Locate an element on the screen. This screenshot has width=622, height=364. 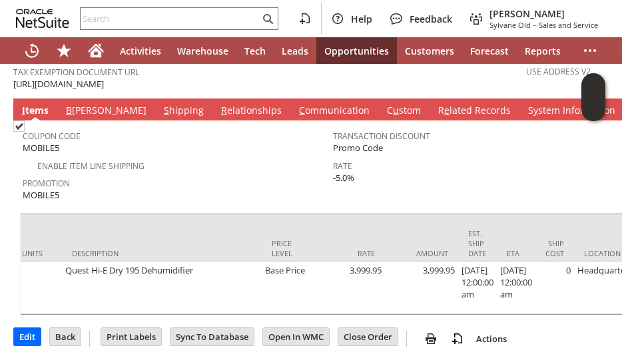
a: Customers is located at coordinates (429, 51).